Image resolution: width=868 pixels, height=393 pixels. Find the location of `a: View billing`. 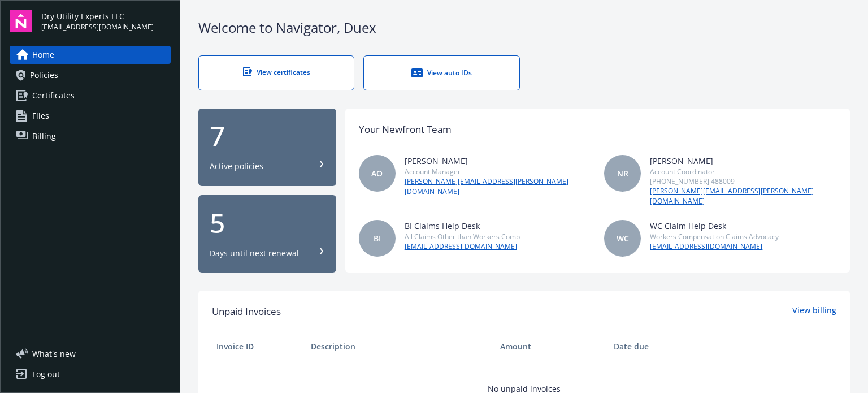

a: View billing is located at coordinates (814, 311).